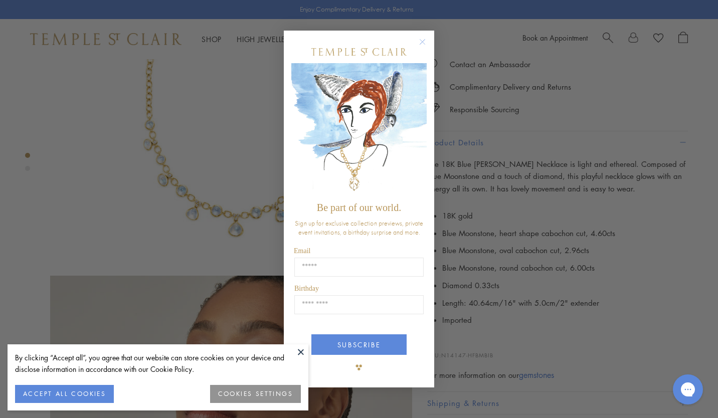 This screenshot has height=418, width=718. What do you see at coordinates (306, 288) in the screenshot?
I see `span: Birthday` at bounding box center [306, 288].